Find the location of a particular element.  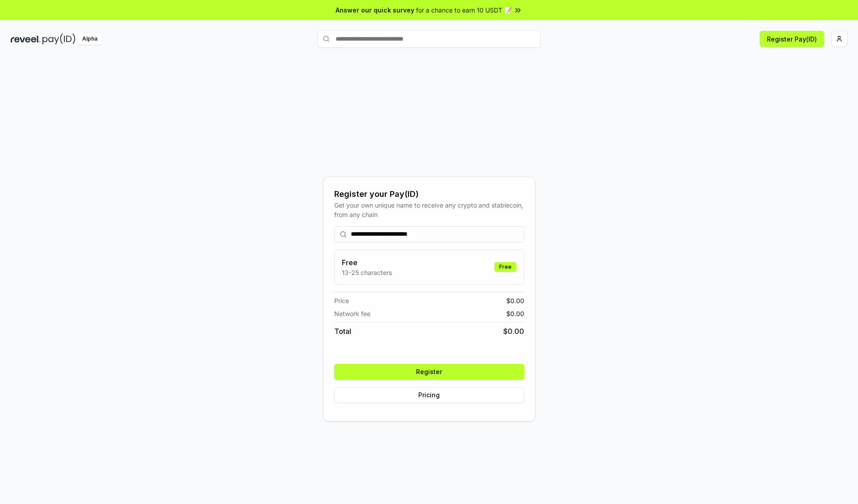

button: Pricing is located at coordinates (429, 395).